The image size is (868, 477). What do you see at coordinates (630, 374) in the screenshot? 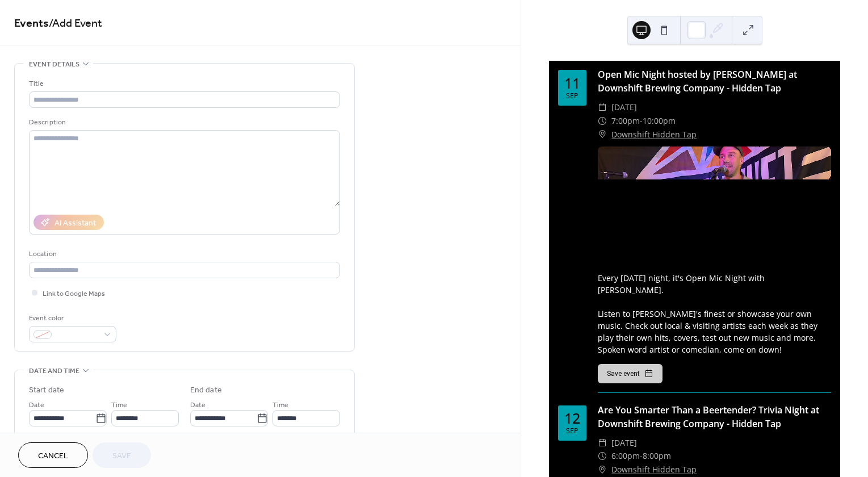
I see `button: Save event` at bounding box center [630, 374].